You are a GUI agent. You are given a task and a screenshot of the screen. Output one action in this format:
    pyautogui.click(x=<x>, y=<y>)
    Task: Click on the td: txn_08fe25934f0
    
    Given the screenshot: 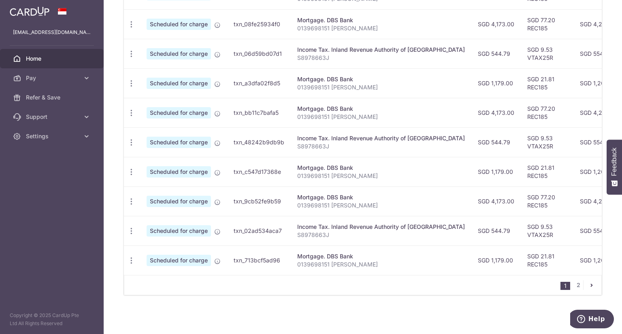 What is the action you would take?
    pyautogui.click(x=259, y=24)
    